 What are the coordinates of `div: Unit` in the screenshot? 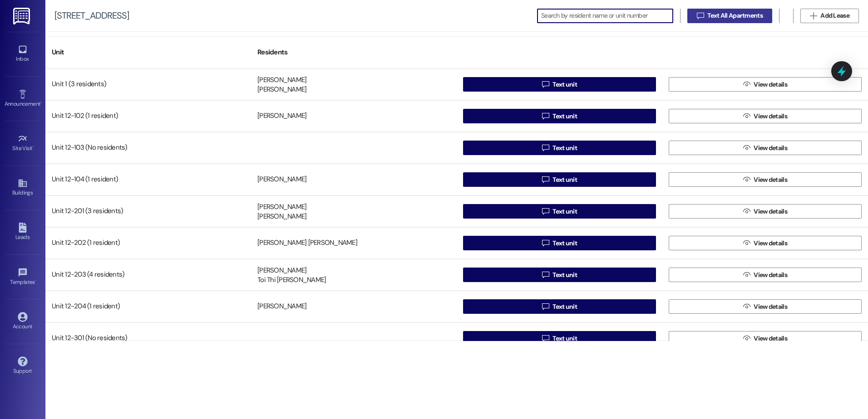 It's located at (148, 53).